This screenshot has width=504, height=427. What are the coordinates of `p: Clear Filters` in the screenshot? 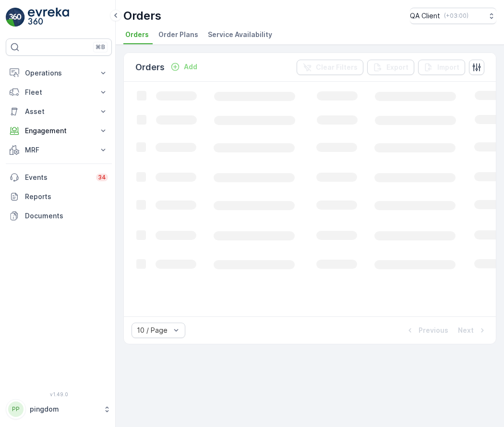 It's located at (336, 67).